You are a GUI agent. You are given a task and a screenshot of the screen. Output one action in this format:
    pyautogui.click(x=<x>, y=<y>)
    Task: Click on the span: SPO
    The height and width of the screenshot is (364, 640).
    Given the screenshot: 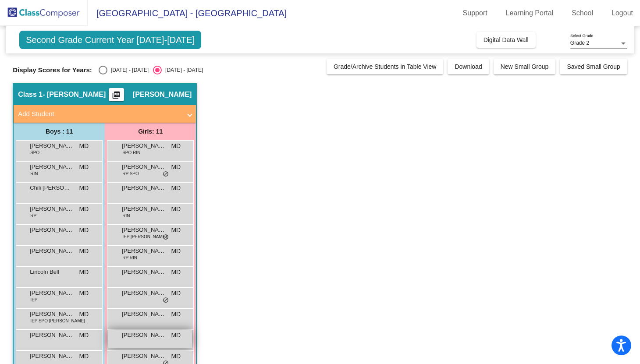 What is the action you would take?
    pyautogui.click(x=35, y=152)
    